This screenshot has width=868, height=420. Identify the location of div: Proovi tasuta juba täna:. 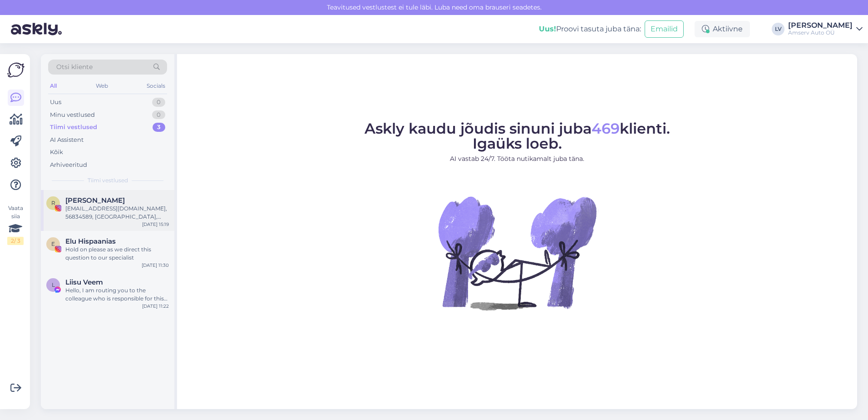
(590, 29).